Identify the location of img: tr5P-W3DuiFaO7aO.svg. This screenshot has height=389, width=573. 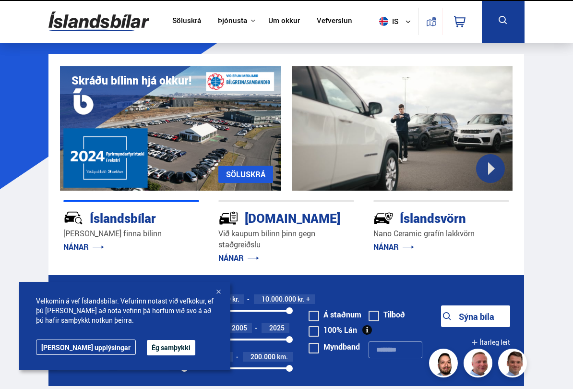
(228, 218).